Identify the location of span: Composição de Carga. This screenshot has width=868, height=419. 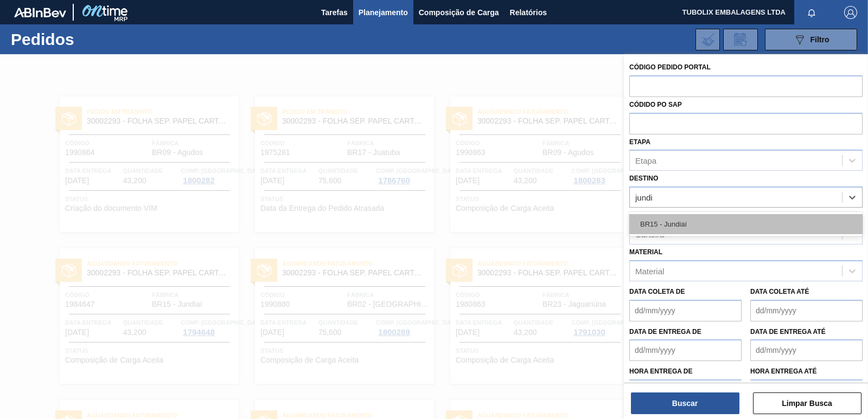
(459, 13).